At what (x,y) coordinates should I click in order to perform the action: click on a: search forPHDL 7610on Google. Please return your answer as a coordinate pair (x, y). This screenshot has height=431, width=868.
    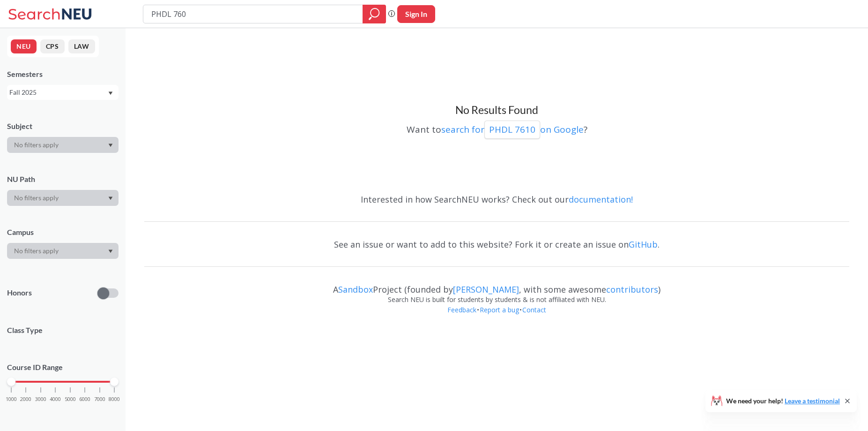
    Looking at the image, I should click on (513, 130).